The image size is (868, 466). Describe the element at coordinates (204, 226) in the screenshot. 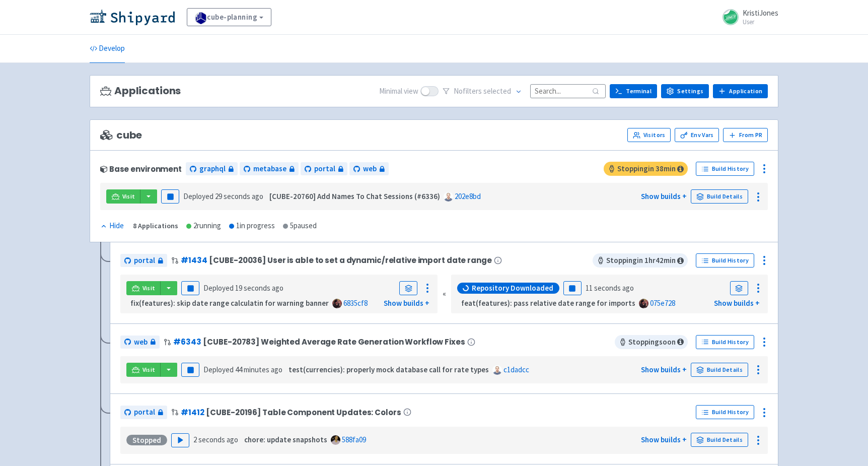

I see `div: 2 running` at that location.